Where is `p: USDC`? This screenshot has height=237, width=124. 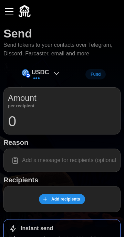
p: USDC is located at coordinates (40, 72).